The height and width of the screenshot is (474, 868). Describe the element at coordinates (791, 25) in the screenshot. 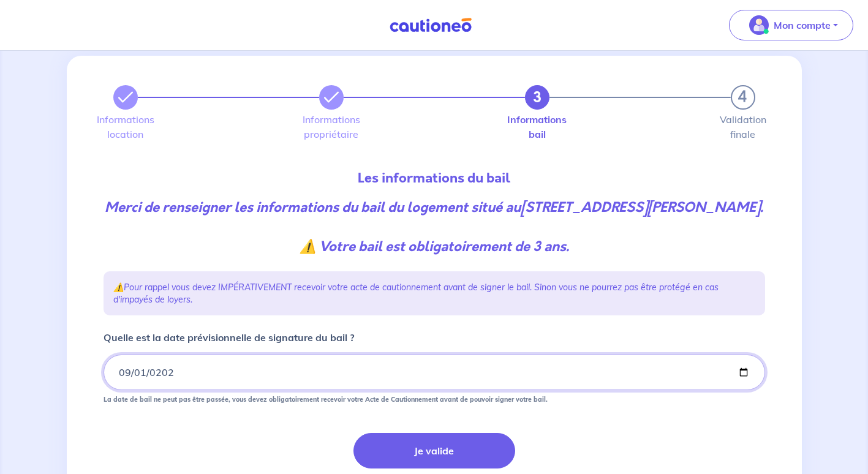

I see `button: illu_account_valid_menu.svgMon compte` at that location.